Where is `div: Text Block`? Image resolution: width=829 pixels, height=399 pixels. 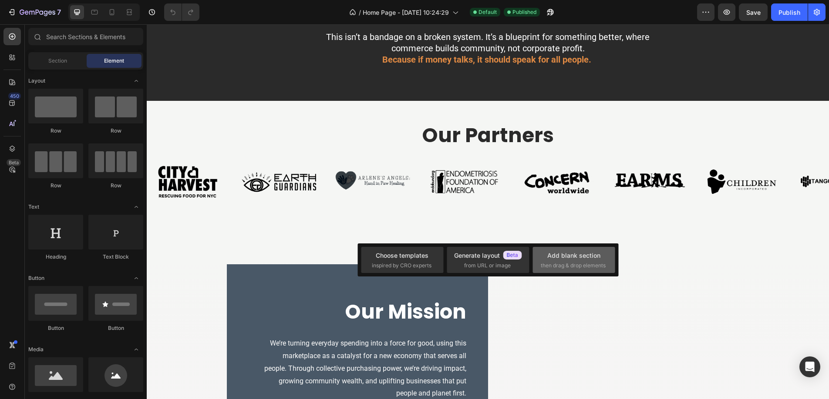
div: Text Block is located at coordinates (116, 257).